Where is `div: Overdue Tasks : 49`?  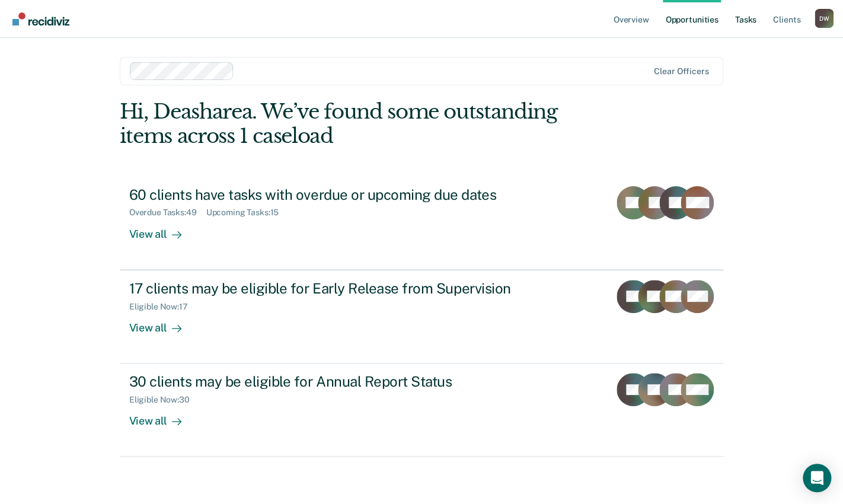
div: Overdue Tasks : 49 is located at coordinates (168, 212).